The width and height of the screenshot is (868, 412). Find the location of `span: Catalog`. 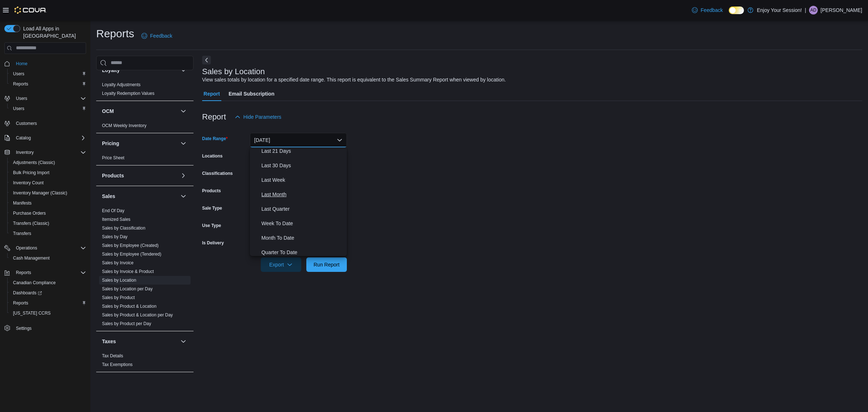

span: Catalog is located at coordinates (23, 138).